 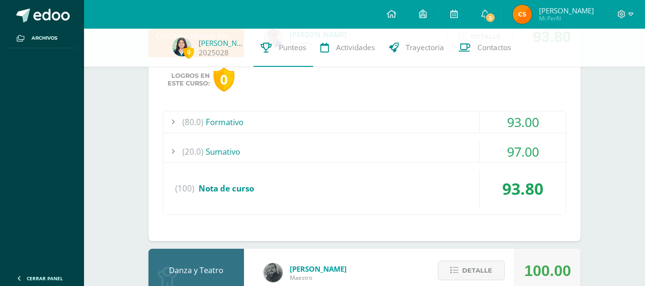 I want to click on span: Contactos, so click(x=494, y=47).